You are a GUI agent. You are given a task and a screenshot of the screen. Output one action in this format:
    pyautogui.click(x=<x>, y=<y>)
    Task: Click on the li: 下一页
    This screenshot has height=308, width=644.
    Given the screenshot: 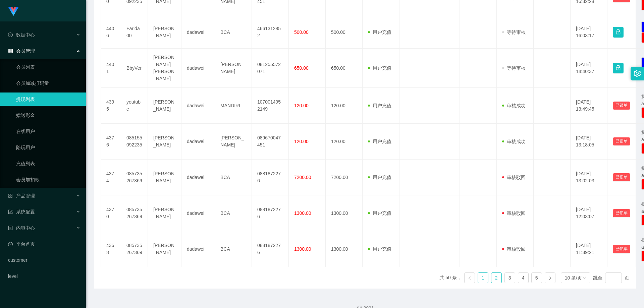 What is the action you would take?
    pyautogui.click(x=550, y=278)
    